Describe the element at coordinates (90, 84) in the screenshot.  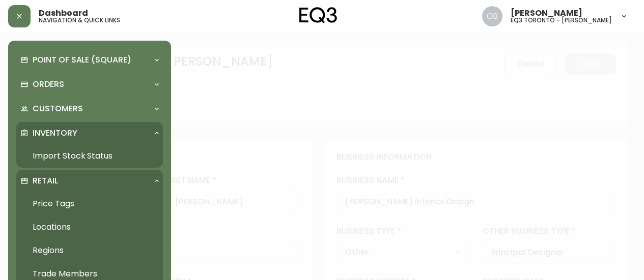
I see `div: Orders` at that location.